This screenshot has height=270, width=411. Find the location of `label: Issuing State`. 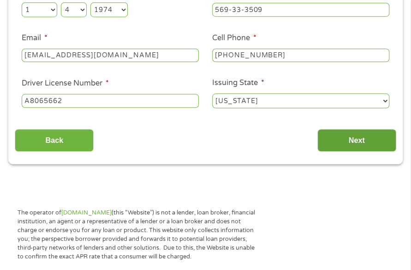

label: Issuing State is located at coordinates (238, 83).